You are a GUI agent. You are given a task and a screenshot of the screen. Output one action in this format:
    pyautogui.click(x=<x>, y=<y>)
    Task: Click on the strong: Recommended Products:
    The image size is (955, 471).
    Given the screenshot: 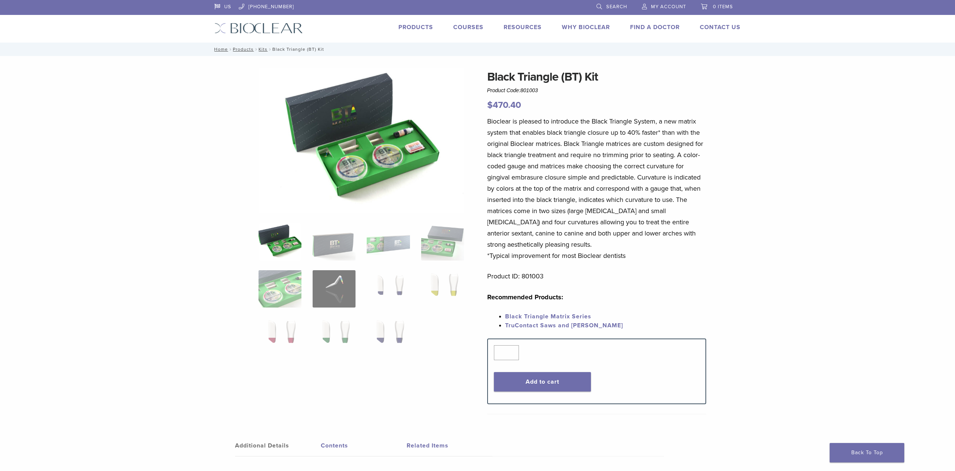 What is the action you would take?
    pyautogui.click(x=525, y=297)
    